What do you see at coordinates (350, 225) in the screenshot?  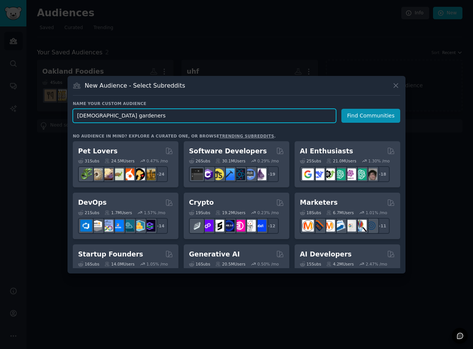 I see `img: googleads` at bounding box center [350, 225].